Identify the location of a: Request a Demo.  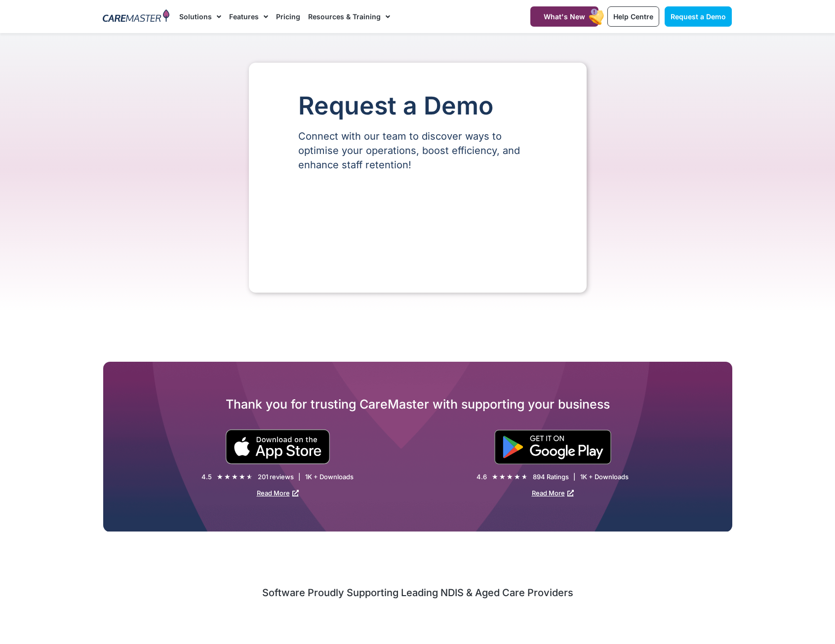
(699, 16).